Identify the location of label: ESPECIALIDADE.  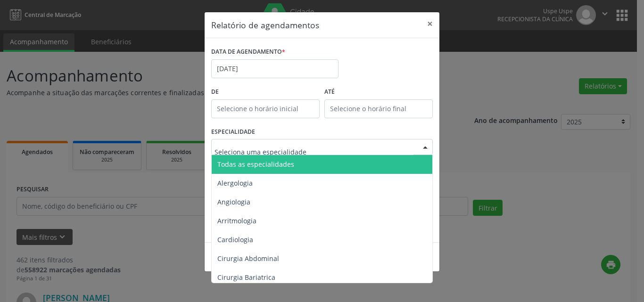
(233, 132).